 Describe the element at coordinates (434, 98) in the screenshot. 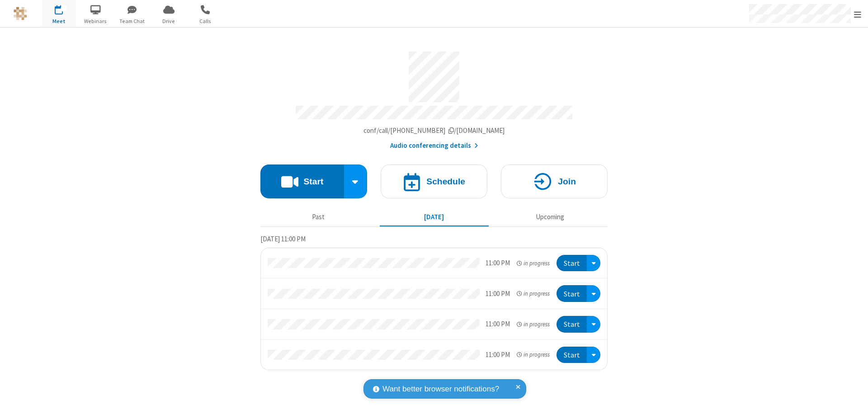

I see `section: Account details` at that location.